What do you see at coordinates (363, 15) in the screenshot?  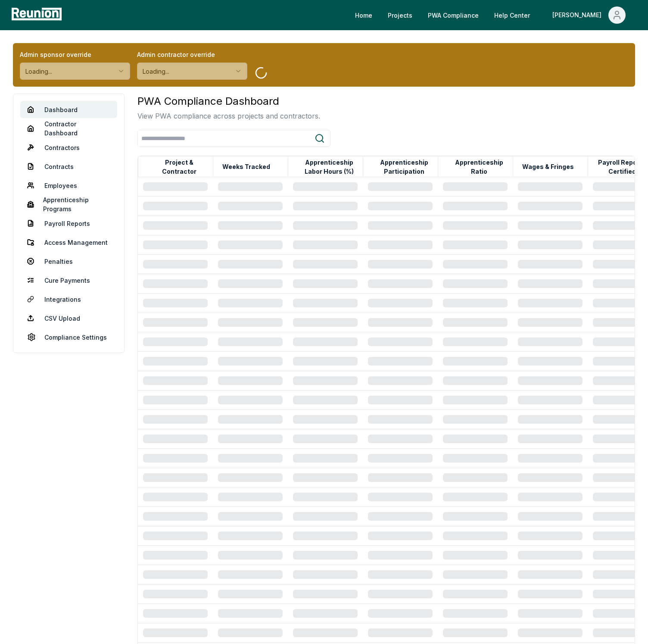 I see `a: Home` at bounding box center [363, 15].